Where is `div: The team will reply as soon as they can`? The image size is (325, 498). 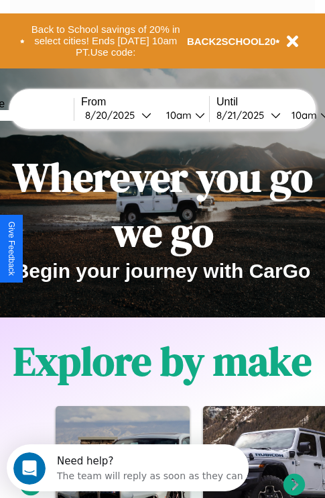
div: The team will reply as soon as they can is located at coordinates (144, 29).